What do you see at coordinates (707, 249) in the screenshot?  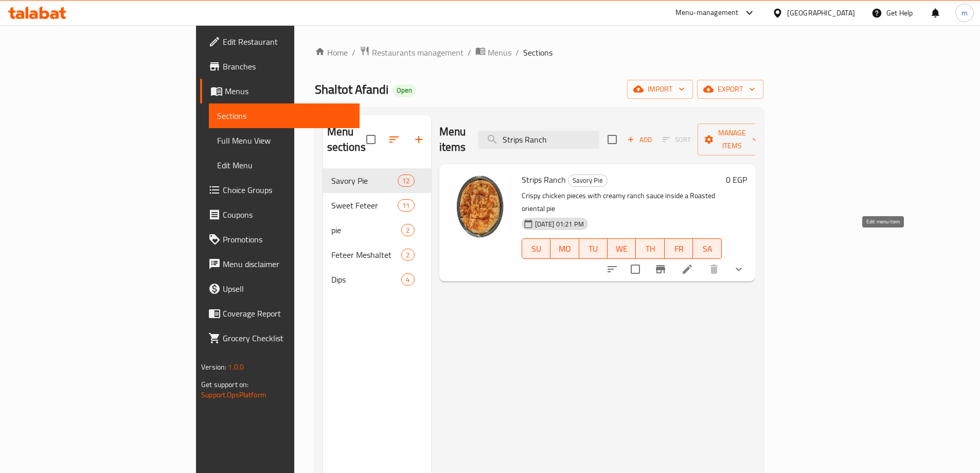 I see `button: SA` at bounding box center [707, 249].